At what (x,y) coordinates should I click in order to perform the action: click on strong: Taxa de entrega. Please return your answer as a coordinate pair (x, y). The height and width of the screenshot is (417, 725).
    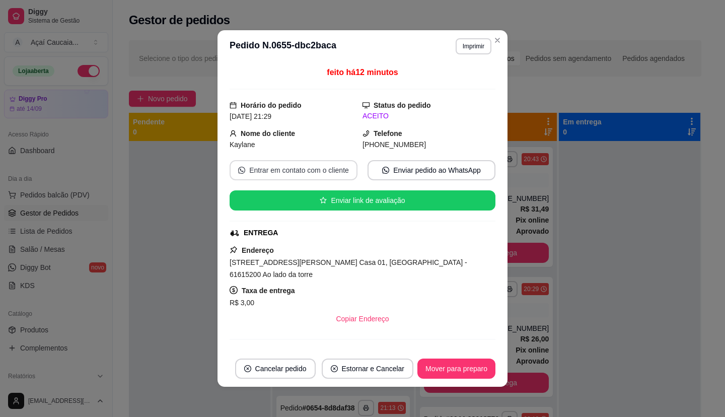
    Looking at the image, I should click on (268, 291).